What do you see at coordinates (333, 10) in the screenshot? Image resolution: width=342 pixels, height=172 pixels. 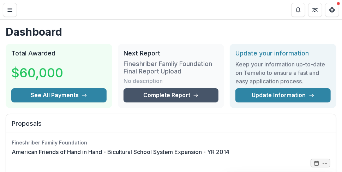 I see `button: Get Help` at bounding box center [333, 10].